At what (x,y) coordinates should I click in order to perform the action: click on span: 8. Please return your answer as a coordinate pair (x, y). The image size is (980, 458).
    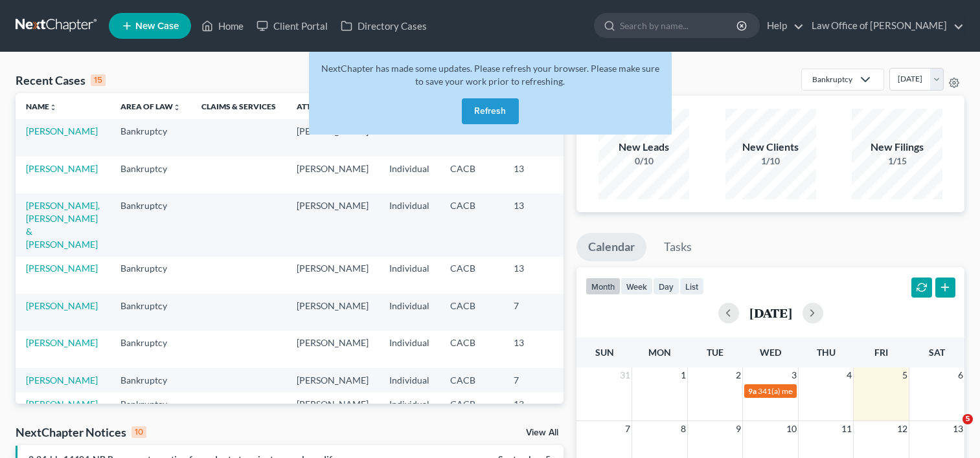
    Looking at the image, I should click on (683, 429).